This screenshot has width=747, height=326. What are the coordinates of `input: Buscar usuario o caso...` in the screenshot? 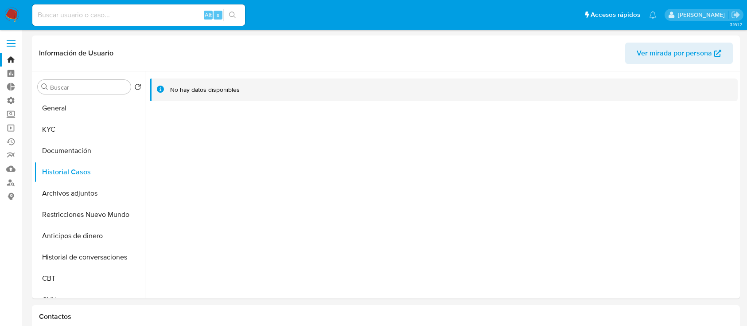 It's located at (139, 15).